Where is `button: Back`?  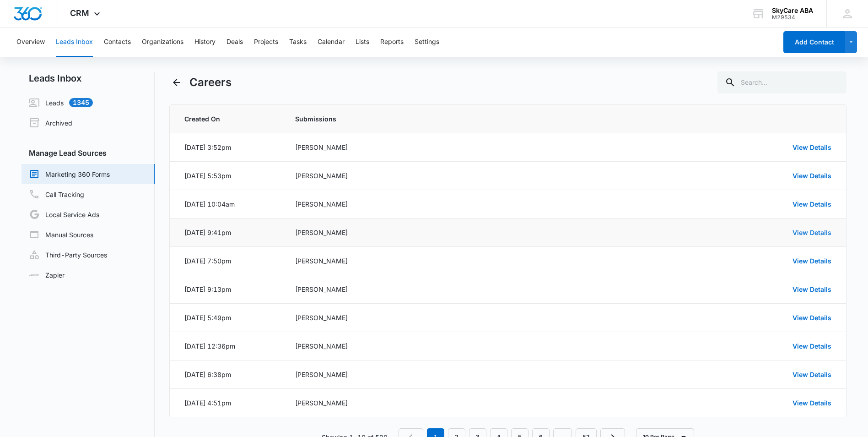 button: Back is located at coordinates (176, 82).